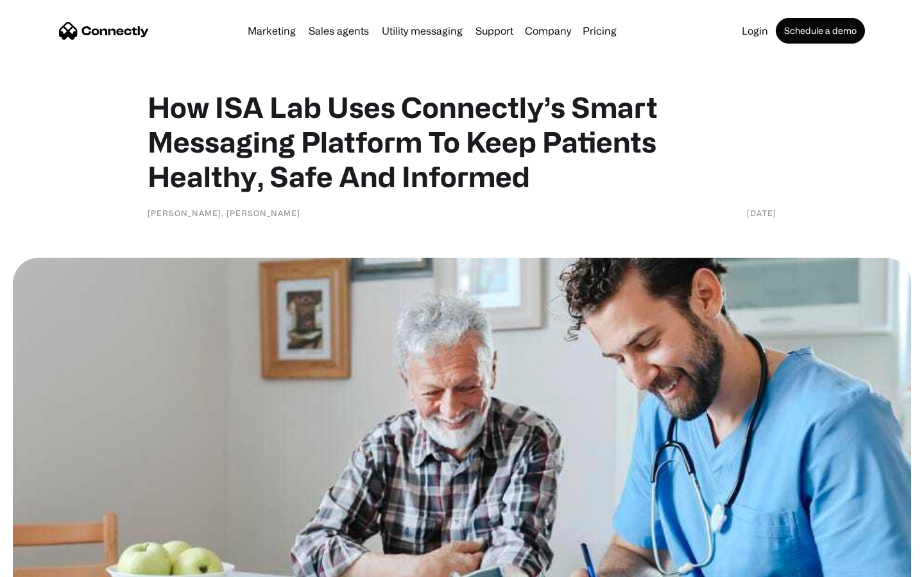 Image resolution: width=924 pixels, height=577 pixels. What do you see at coordinates (422, 31) in the screenshot?
I see `a: Utility messaging` at bounding box center [422, 31].